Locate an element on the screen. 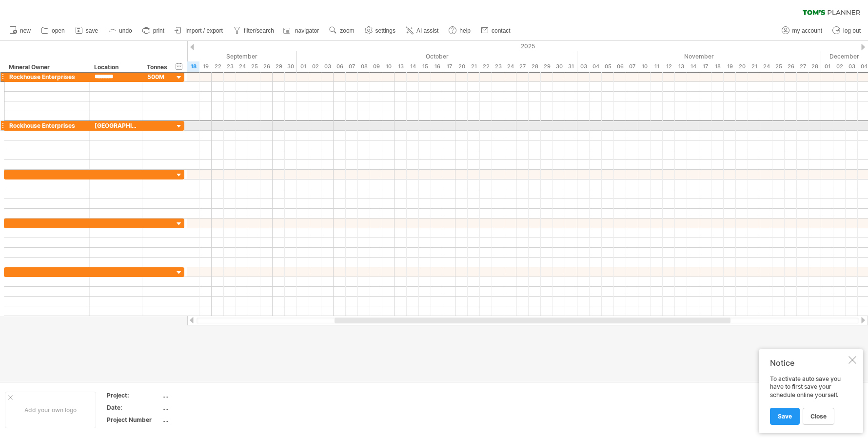 The width and height of the screenshot is (868, 438). div: Monday, 10 November 2025 is located at coordinates (644, 67).